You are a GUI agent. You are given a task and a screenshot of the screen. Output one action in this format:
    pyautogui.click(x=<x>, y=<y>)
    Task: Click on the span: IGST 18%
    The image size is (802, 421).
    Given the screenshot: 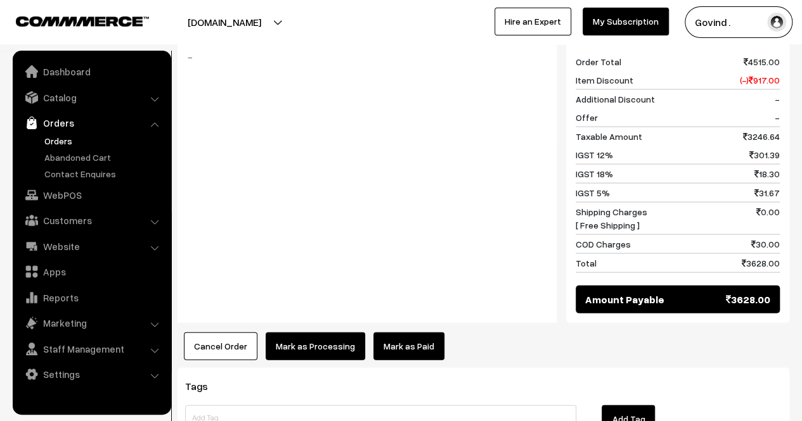 What is the action you would take?
    pyautogui.click(x=594, y=174)
    